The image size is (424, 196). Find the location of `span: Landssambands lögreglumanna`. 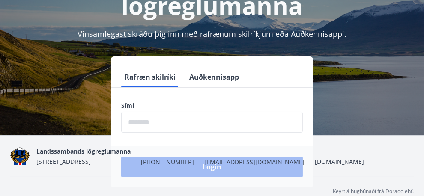

span: Landssambands lögreglumanna is located at coordinates (83, 151).